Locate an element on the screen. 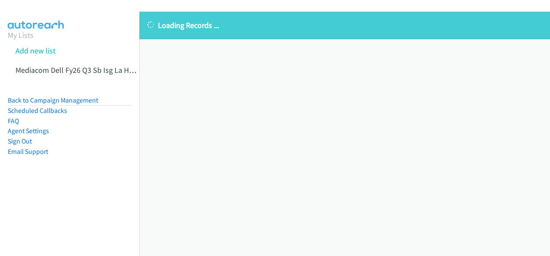  p: Loading Records ... is located at coordinates (345, 25).